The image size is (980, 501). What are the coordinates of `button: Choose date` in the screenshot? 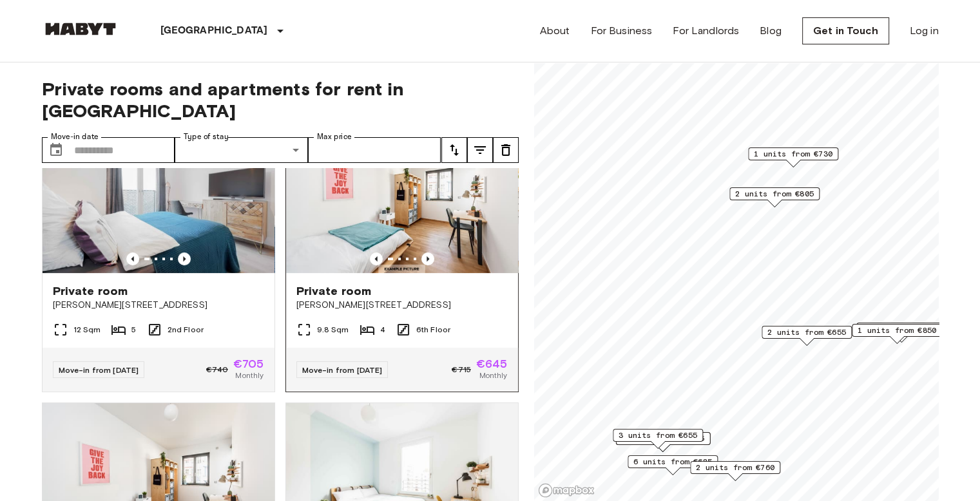 It's located at (56, 150).